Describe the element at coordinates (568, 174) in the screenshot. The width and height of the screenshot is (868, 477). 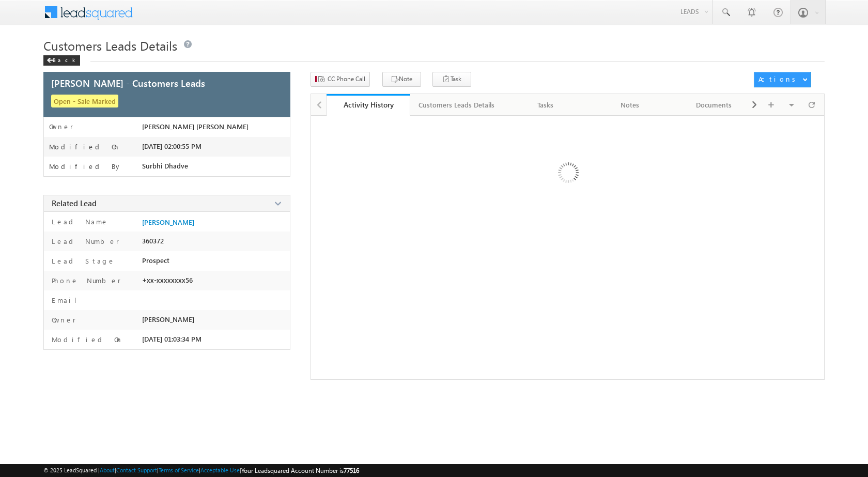
I see `img: Loading ...` at that location.